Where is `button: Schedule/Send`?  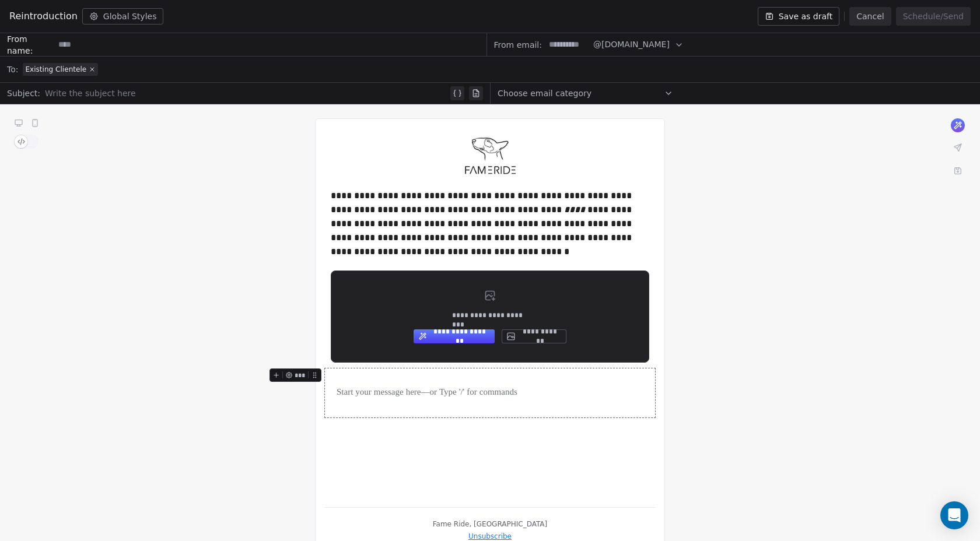 button: Schedule/Send is located at coordinates (933, 17).